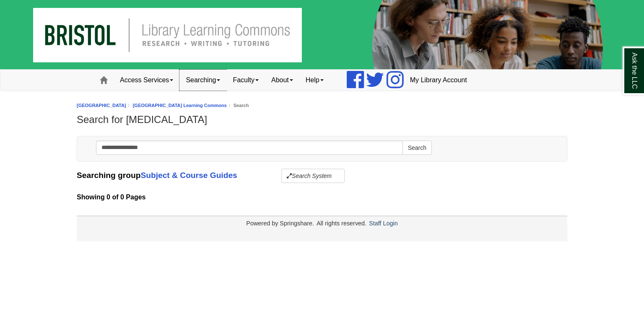 This screenshot has height=332, width=644. Describe the element at coordinates (322, 197) in the screenshot. I see `strong: Showing 0 of 0 Pages` at that location.